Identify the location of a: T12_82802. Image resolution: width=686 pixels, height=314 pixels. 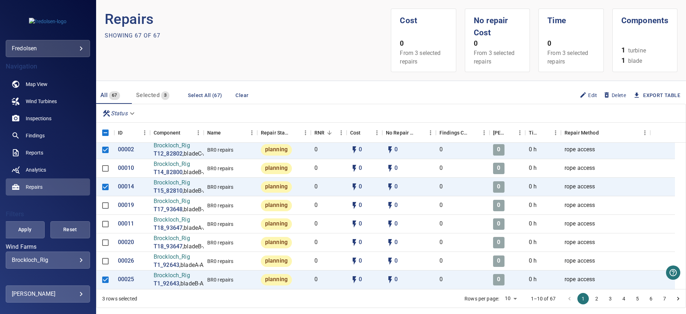
(168, 154).